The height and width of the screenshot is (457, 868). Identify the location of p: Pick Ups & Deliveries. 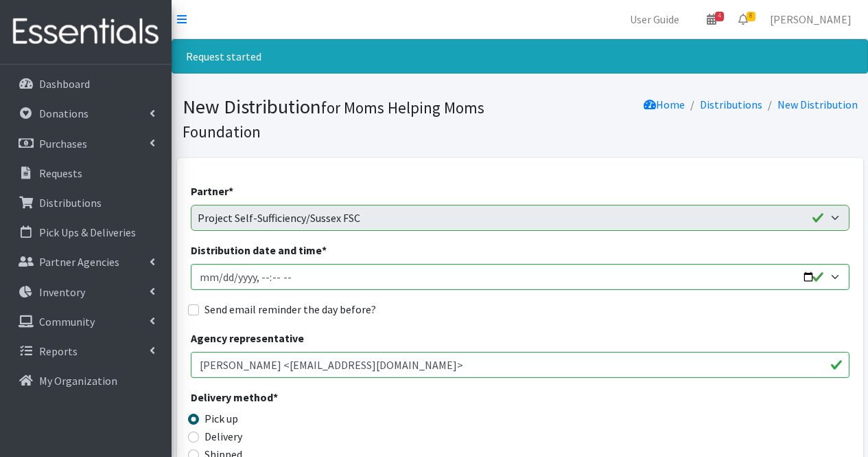
(87, 232).